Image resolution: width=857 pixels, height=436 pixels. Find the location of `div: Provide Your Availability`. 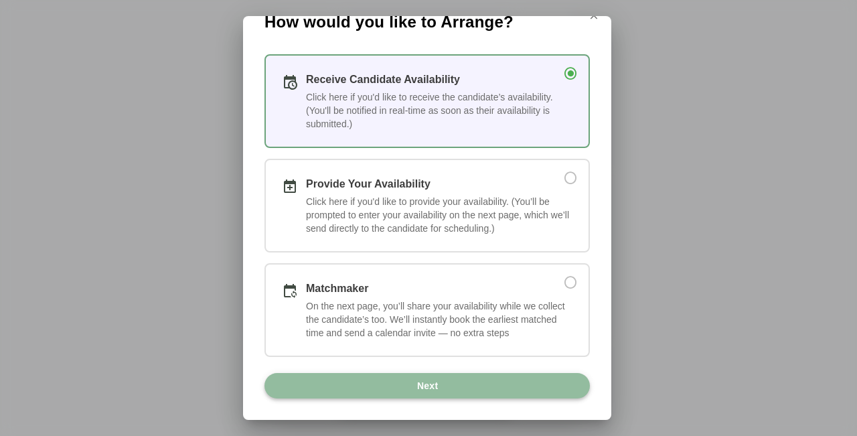

div: Provide Your Availability is located at coordinates (426, 184).